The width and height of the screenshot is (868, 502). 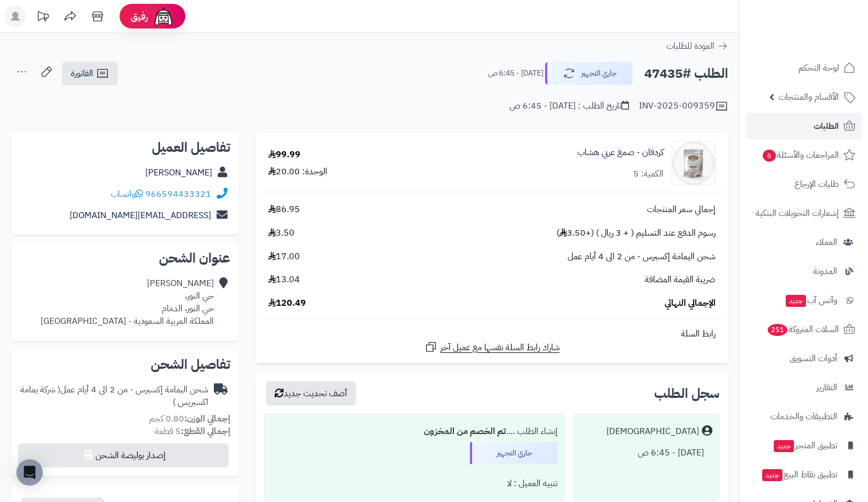 What do you see at coordinates (827, 387) in the screenshot?
I see `span: التقارير` at bounding box center [827, 387].